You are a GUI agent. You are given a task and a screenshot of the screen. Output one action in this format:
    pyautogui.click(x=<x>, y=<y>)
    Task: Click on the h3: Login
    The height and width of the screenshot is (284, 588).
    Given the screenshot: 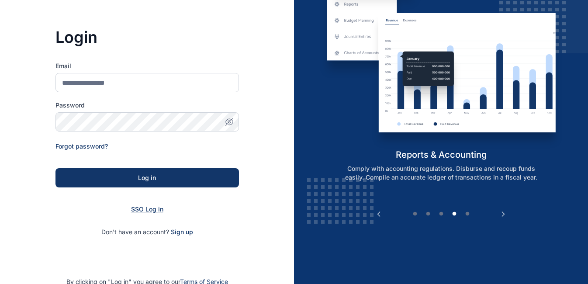 What is the action you would take?
    pyautogui.click(x=147, y=37)
    